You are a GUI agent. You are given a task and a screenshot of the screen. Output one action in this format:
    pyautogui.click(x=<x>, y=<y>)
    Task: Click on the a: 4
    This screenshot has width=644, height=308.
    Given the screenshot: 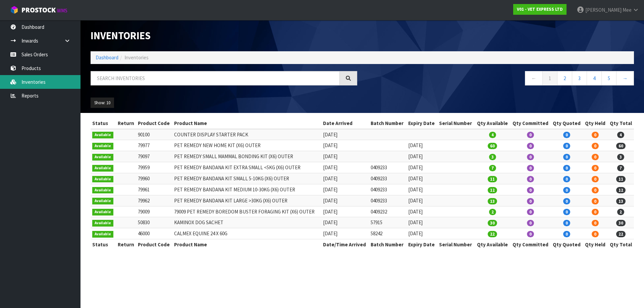 What is the action you would take?
    pyautogui.click(x=594, y=78)
    